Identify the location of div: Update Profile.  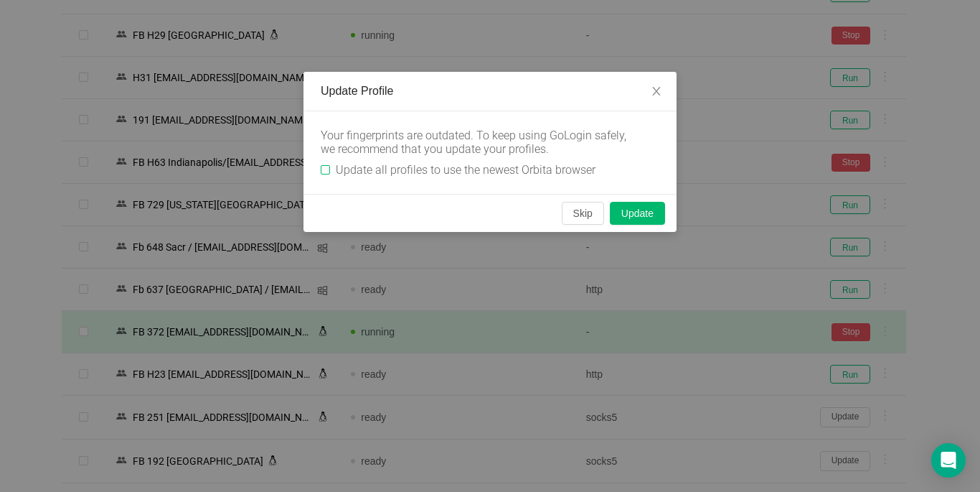
(490, 91).